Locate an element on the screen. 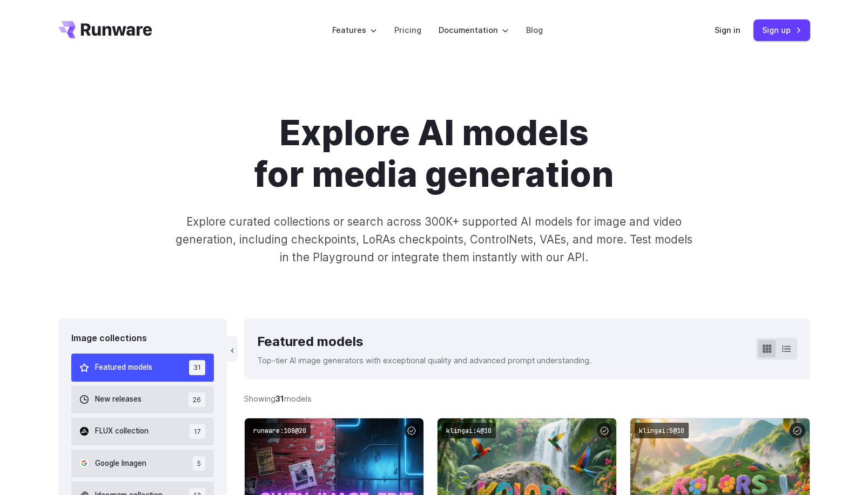 The width and height of the screenshot is (868, 495). button: New releases 26 is located at coordinates (142, 400).